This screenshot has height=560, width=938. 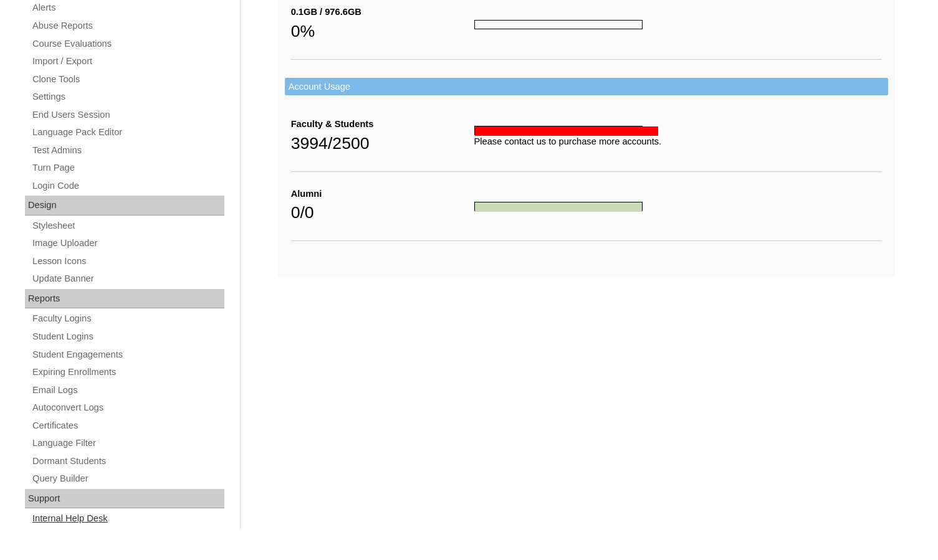 What do you see at coordinates (383, 194) in the screenshot?
I see `div: Alumni` at bounding box center [383, 194].